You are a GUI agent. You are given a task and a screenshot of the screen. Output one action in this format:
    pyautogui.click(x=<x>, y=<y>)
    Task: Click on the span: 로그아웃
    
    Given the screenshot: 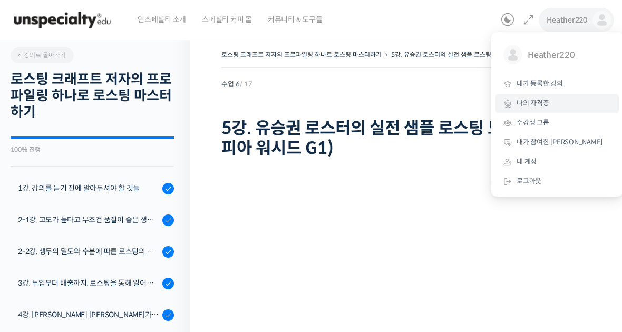 What is the action you would take?
    pyautogui.click(x=529, y=181)
    